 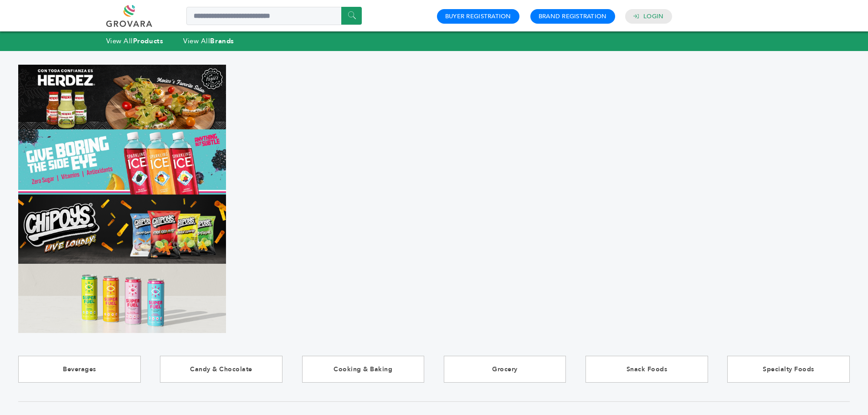 What do you see at coordinates (122, 298) in the screenshot?
I see `img: Marketplace Top Banner 4` at bounding box center [122, 298].